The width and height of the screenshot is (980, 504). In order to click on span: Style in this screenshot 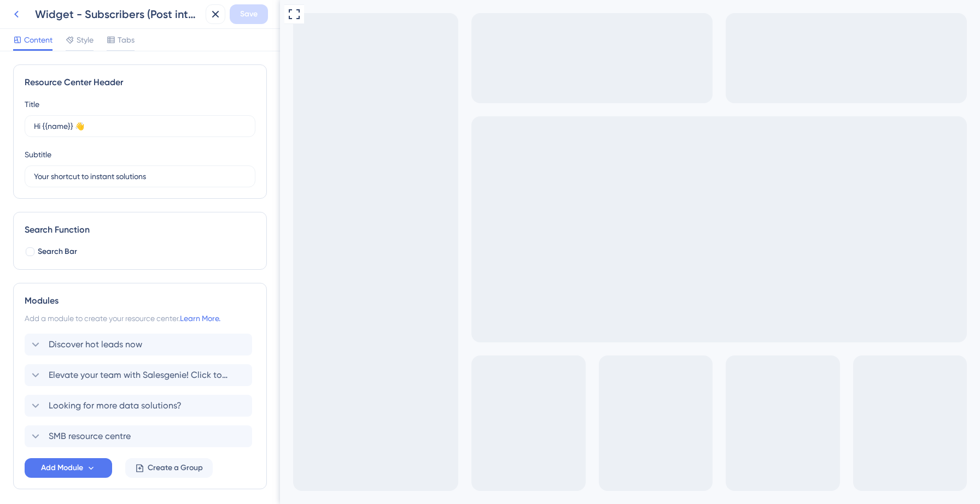, I will do `click(85, 40)`.